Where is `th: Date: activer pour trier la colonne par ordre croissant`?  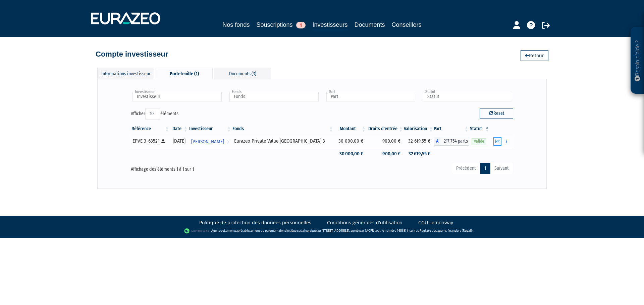
th: Date: activer pour trier la colonne par ordre croissant is located at coordinates (179, 129).